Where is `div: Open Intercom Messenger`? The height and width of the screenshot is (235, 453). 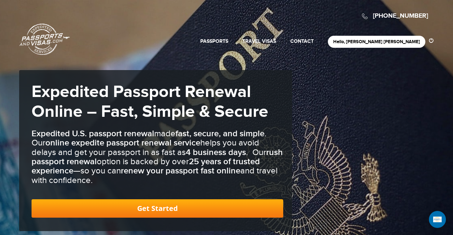
div: Open Intercom Messenger is located at coordinates (438, 220).